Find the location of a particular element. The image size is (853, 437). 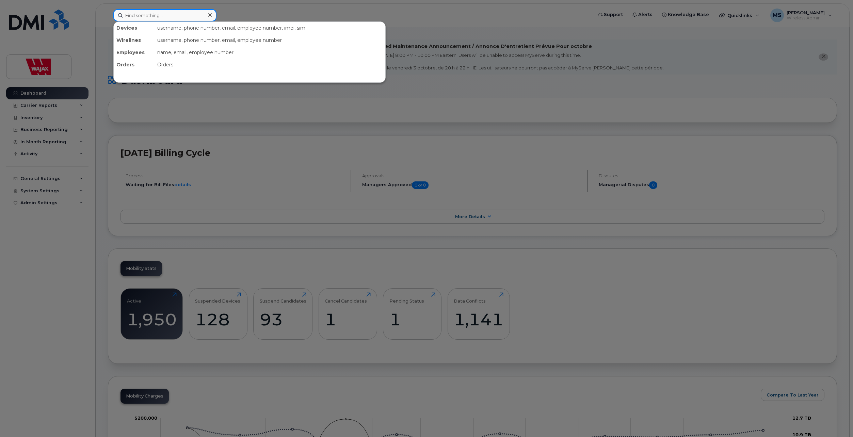

div: Devices is located at coordinates (134, 28).